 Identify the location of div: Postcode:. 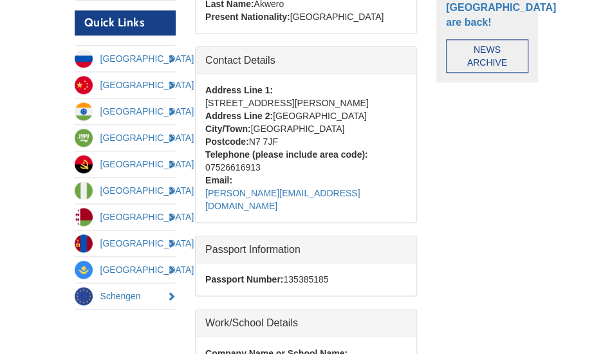
(227, 142).